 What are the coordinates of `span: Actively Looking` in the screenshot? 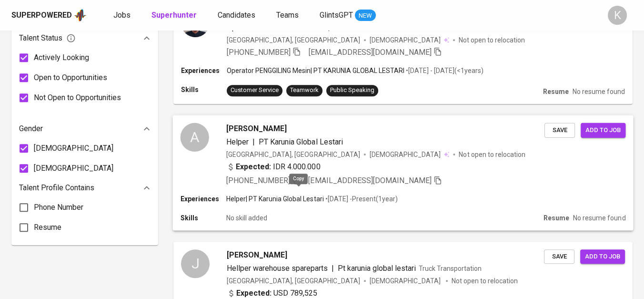 It's located at (61, 58).